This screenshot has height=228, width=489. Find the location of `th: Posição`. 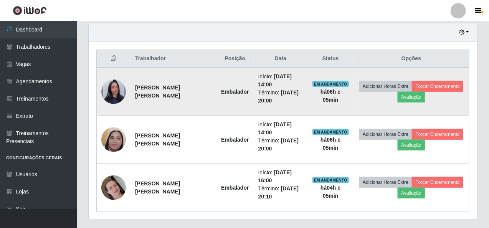

th: Posição is located at coordinates (235, 59).